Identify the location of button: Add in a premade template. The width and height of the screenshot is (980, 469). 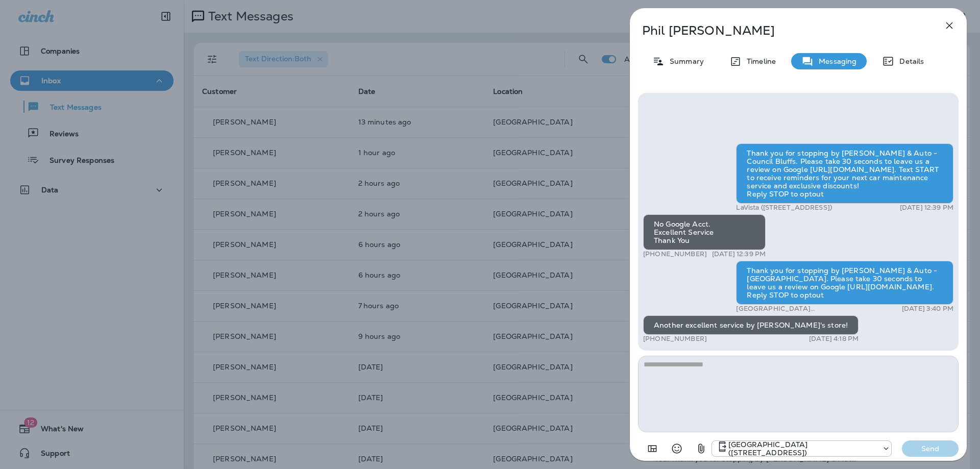
(652, 448).